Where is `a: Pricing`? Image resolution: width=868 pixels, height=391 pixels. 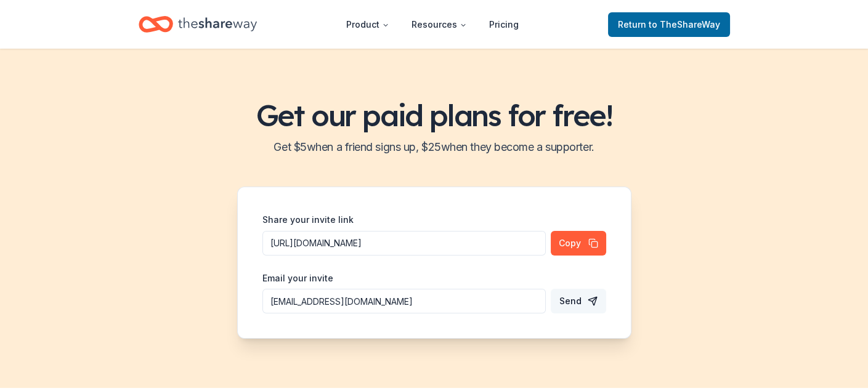 a: Pricing is located at coordinates (504, 25).